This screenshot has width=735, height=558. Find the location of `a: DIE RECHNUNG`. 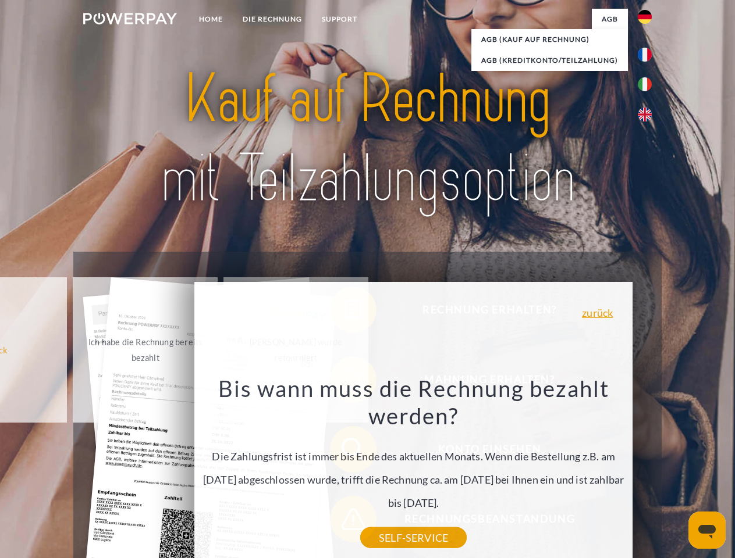

a: DIE RECHNUNG is located at coordinates (272, 19).